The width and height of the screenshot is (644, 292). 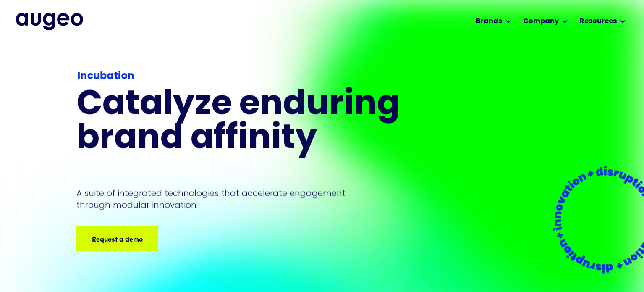 I want to click on div: Incubation, so click(x=258, y=76).